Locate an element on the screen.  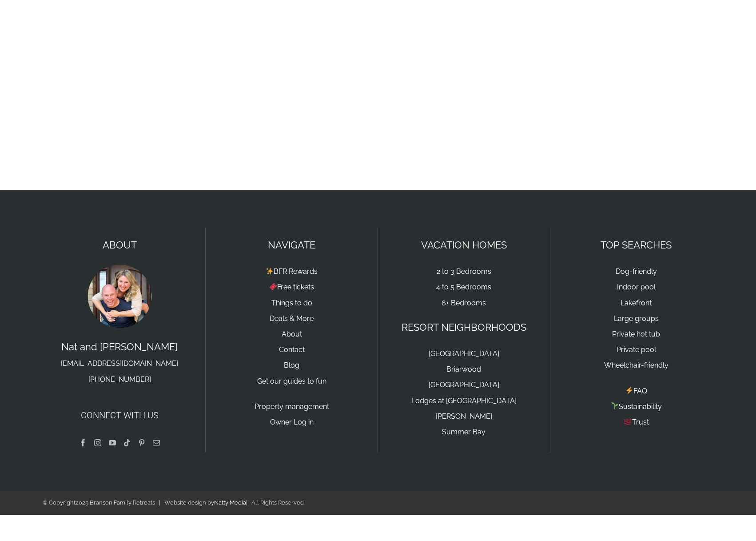
a: 4 to 5 Bedrooms is located at coordinates (464, 287).